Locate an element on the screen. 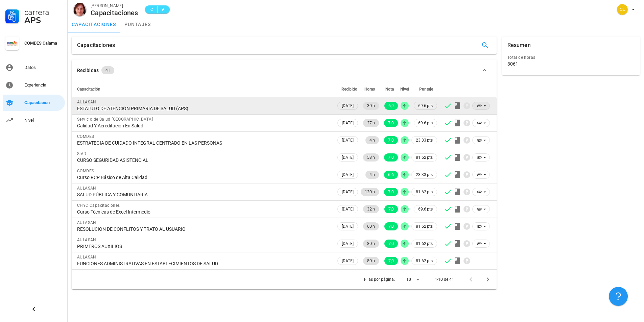  span: C is located at coordinates (152, 9).